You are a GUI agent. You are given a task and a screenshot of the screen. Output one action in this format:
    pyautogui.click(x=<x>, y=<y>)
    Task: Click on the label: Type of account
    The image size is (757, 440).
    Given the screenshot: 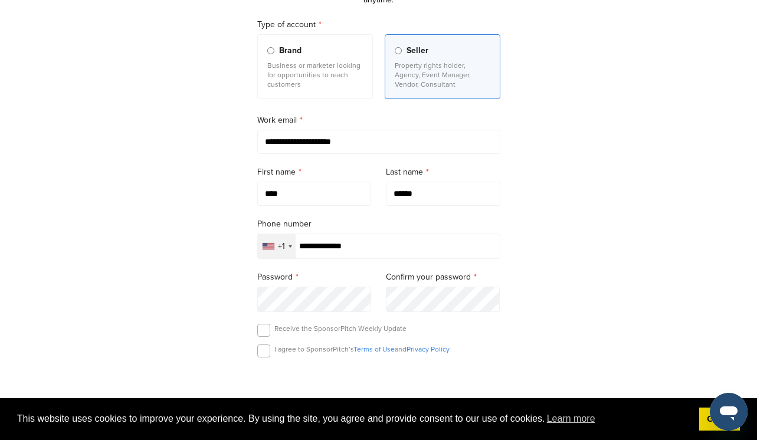 What is the action you would take?
    pyautogui.click(x=379, y=25)
    